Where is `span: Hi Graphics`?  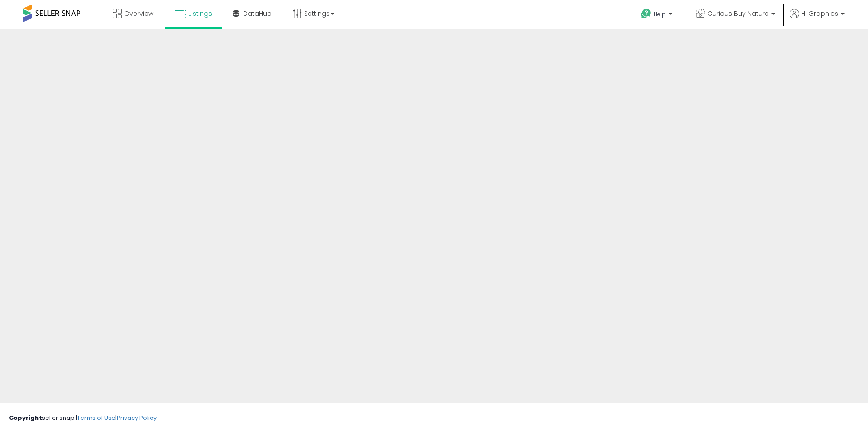 span: Hi Graphics is located at coordinates (820, 14).